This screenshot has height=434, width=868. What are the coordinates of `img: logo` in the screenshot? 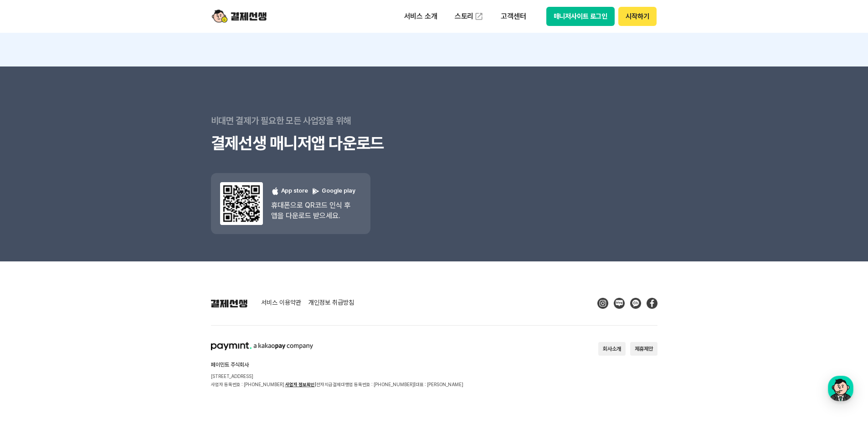 It's located at (239, 16).